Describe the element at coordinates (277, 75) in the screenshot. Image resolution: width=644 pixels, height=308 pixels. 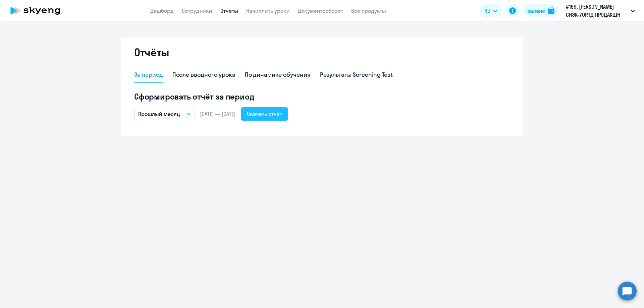
I see `div: По динамике обучения` at that location.